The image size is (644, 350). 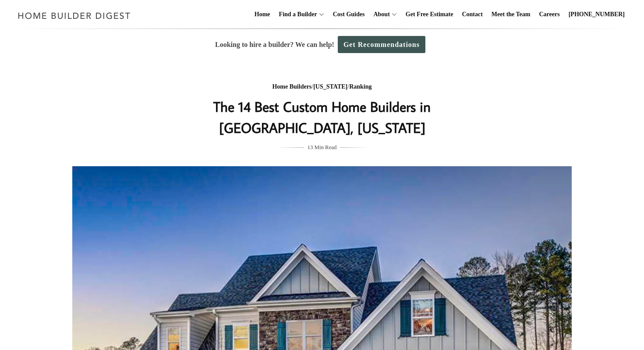 What do you see at coordinates (262, 14) in the screenshot?
I see `a: Home` at bounding box center [262, 14].